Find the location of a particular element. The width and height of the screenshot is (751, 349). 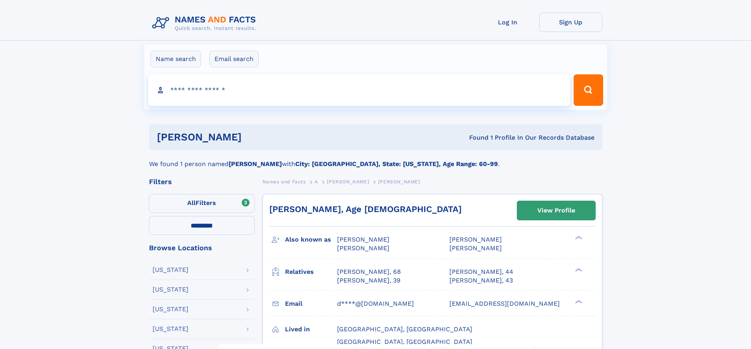

div: We found 1 person named with . is located at coordinates (375, 160).